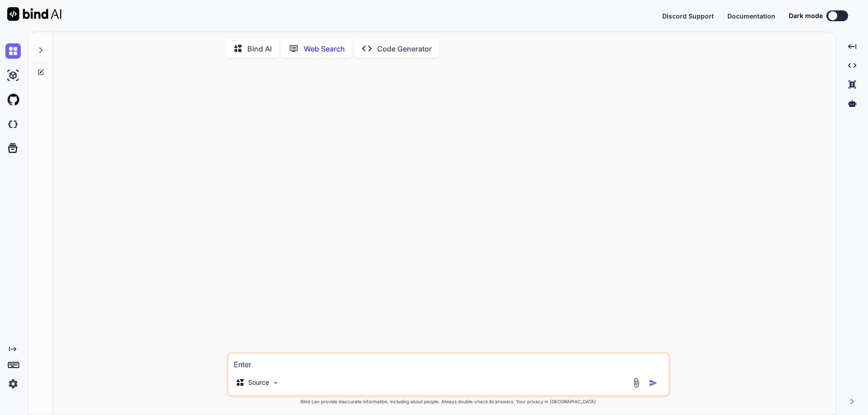  What do you see at coordinates (653, 383) in the screenshot?
I see `img: icon` at bounding box center [653, 383].